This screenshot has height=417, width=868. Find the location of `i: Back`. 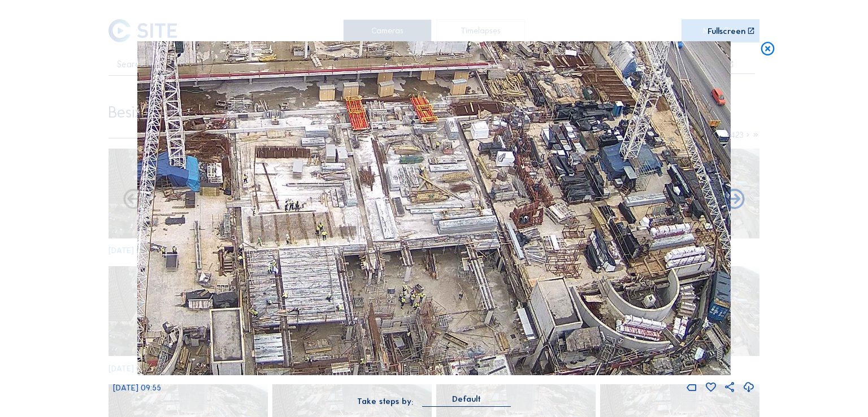

i: Back is located at coordinates (735, 199).